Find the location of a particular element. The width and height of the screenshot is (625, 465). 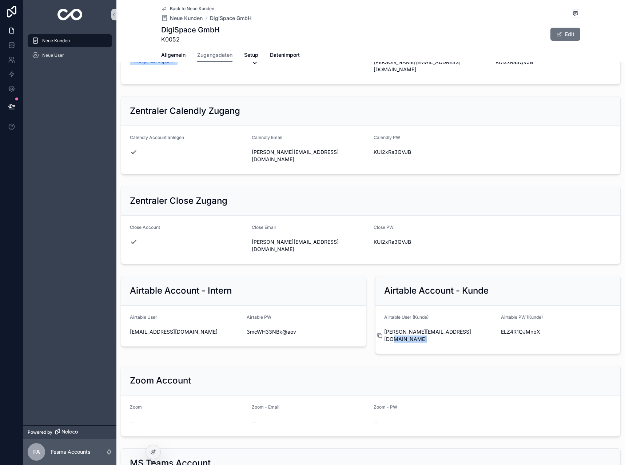

span: Airtable User (Kunde) is located at coordinates (406, 317).